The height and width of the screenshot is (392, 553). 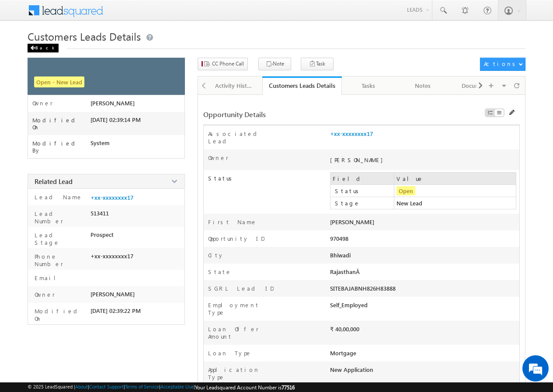 I want to click on div: Customers Leads Details, so click(x=302, y=85).